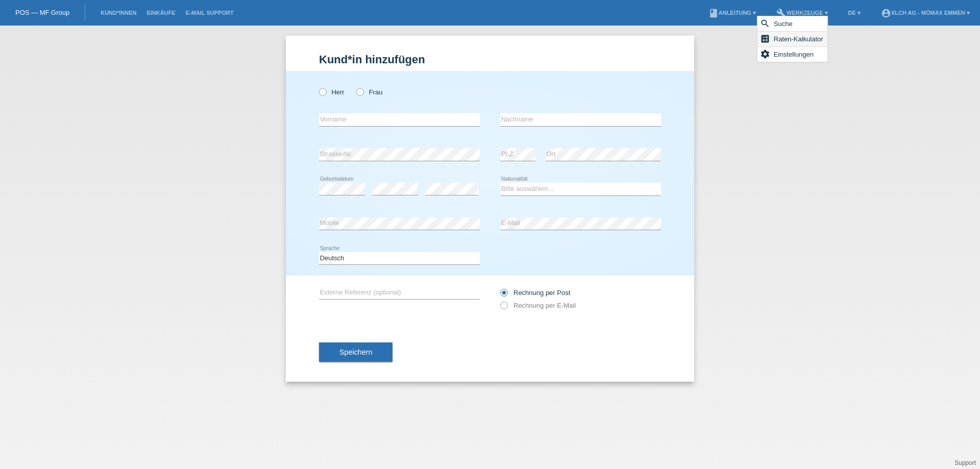  What do you see at coordinates (766, 39) in the screenshot?
I see `i: calculate` at bounding box center [766, 39].